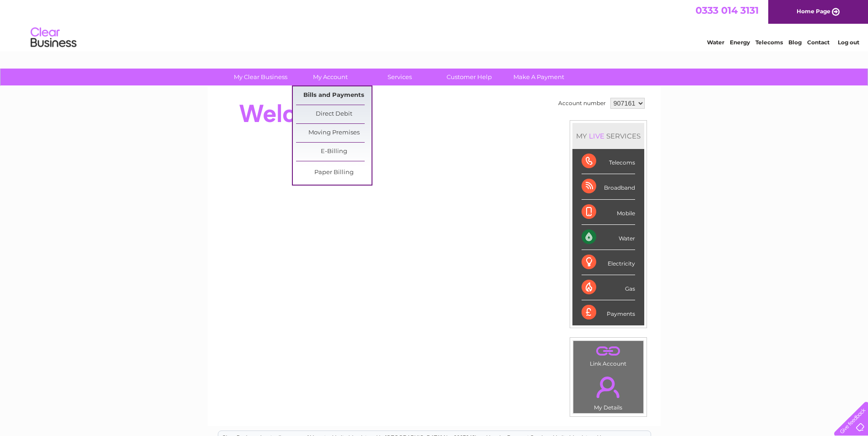 The height and width of the screenshot is (436, 868). I want to click on a: 0333 014 3131, so click(727, 10).